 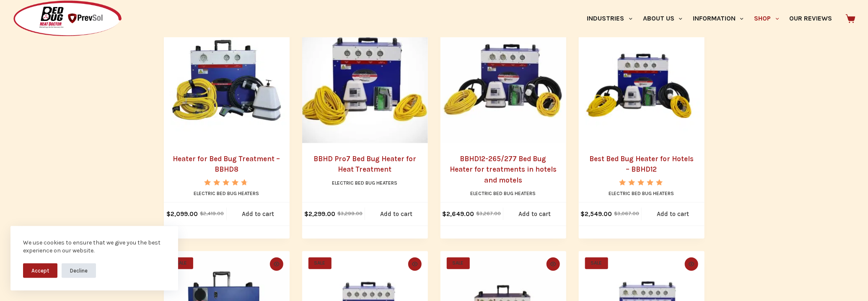 What do you see at coordinates (641, 182) in the screenshot?
I see `div: Rated 5.00 out of 5` at bounding box center [641, 182].